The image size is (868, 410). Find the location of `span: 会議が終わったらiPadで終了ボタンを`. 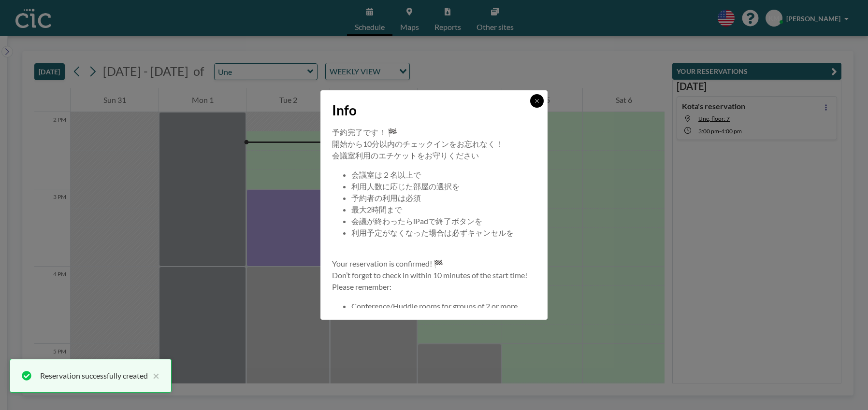

span: 会議が終わったらiPadで終了ボタンを is located at coordinates (416, 221).